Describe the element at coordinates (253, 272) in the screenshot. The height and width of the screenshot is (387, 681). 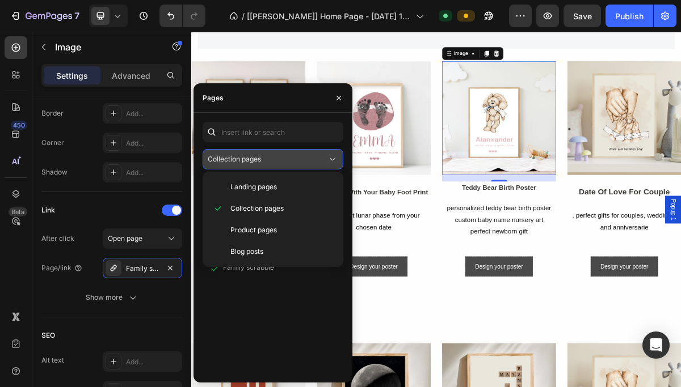
I see `h1: the exact lunar phase from your chosen date` at that location.